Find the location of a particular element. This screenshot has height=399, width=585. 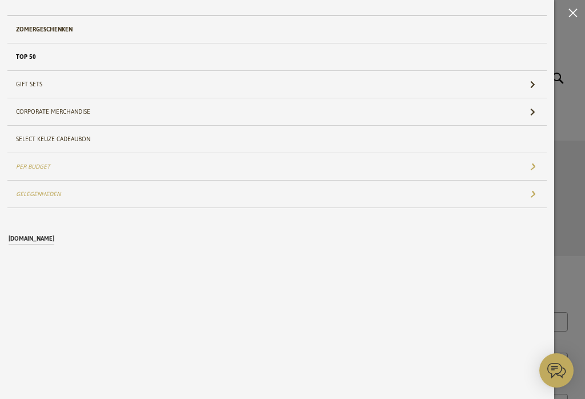

span: Gift Sets is located at coordinates (29, 84).